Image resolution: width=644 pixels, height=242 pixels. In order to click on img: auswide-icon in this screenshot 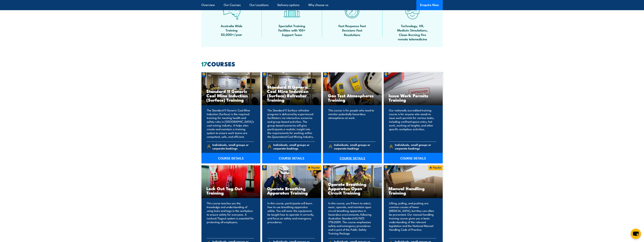, I will do `click(231, 11)`.